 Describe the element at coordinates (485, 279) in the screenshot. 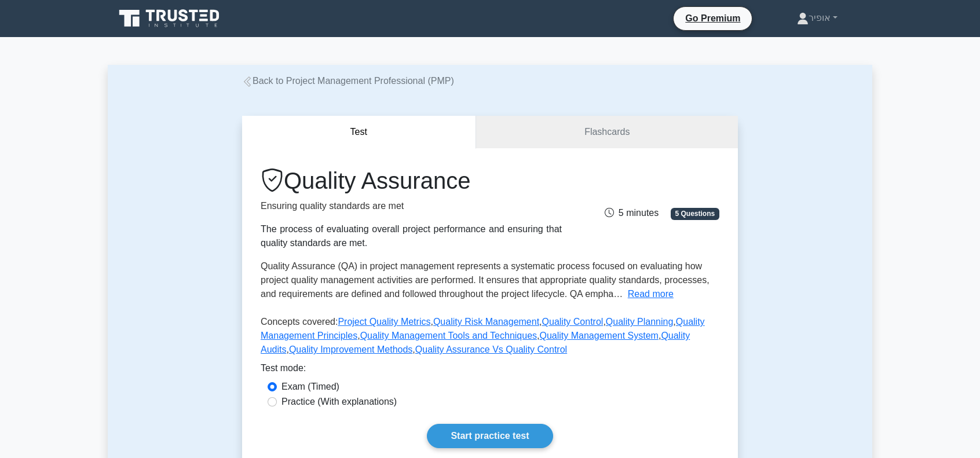

I see `span: Quality Assurance (QA) in project management represents a systematic process focused on evaluatin...` at that location.